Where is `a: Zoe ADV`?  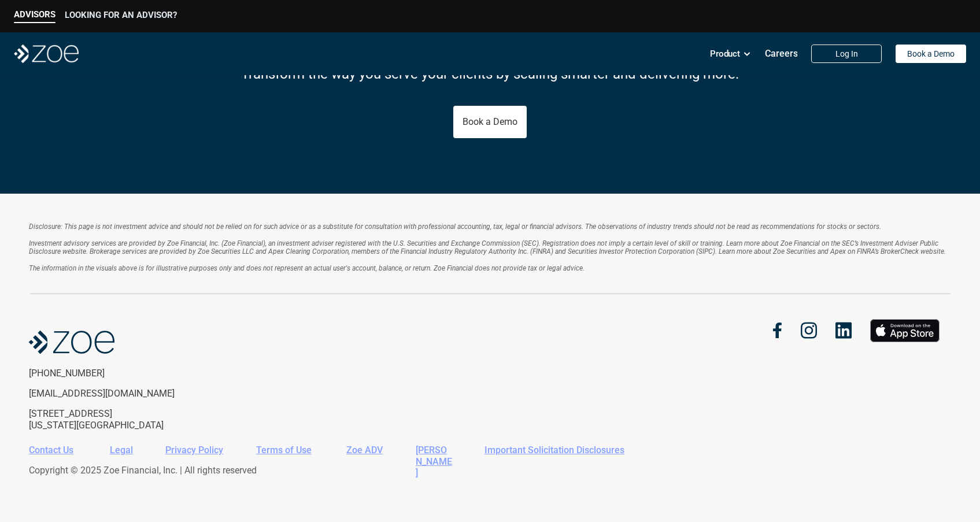 a: Zoe ADV is located at coordinates (364, 450).